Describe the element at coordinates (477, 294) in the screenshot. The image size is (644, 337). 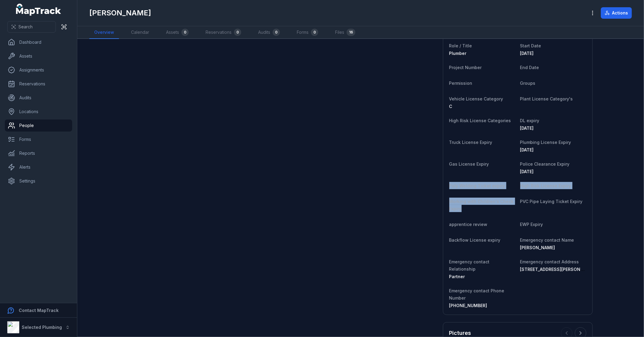
I see `span: Emergency contact Phone Number` at that location.